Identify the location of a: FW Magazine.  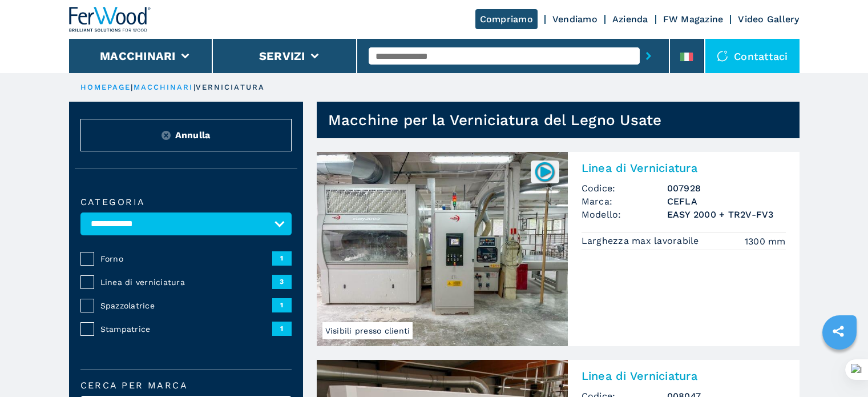
(694, 19).